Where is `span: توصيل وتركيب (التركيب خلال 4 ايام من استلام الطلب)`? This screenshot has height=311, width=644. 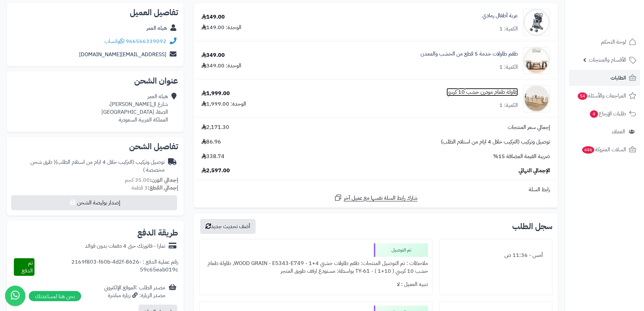 span: توصيل وتركيب (التركيب خلال 4 ايام من استلام الطلب) is located at coordinates (495, 142).